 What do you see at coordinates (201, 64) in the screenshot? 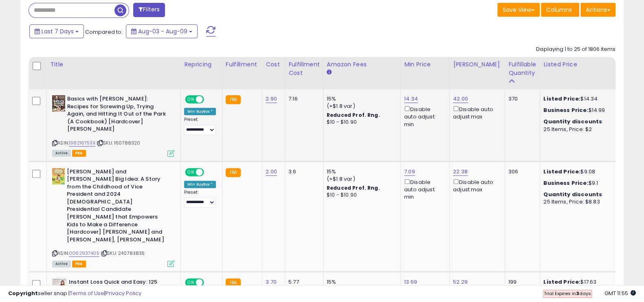
I see `div: Repricing` at bounding box center [201, 64].